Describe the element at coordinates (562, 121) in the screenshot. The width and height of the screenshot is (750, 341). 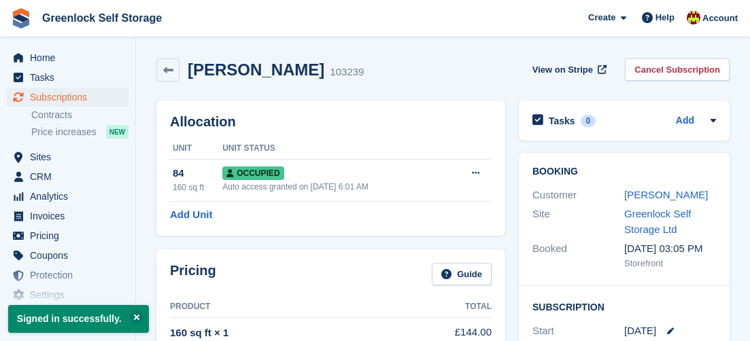
I see `h2: Tasks` at that location.